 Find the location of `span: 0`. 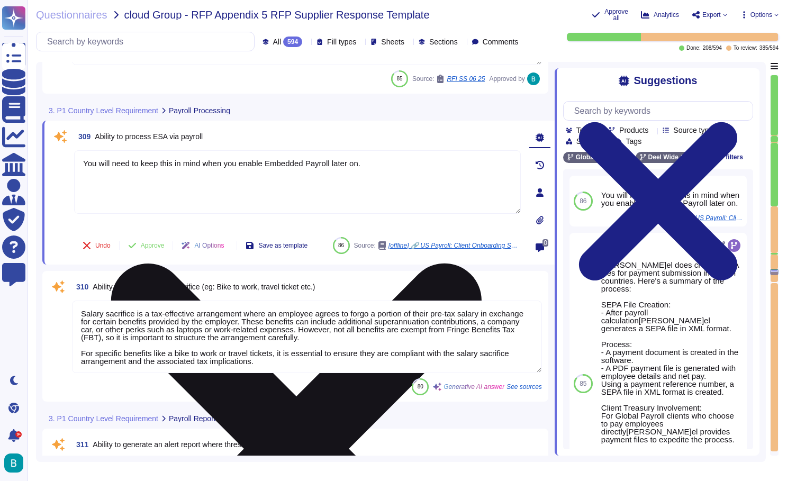

span: 0 is located at coordinates (545, 243).